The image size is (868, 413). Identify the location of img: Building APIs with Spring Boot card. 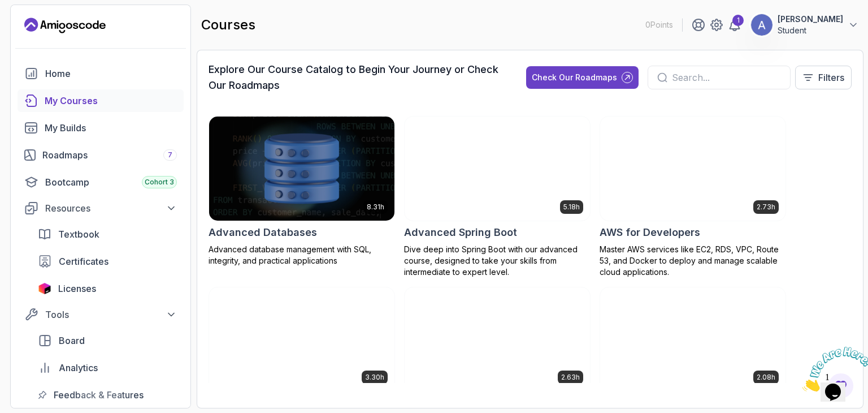
(302, 339).